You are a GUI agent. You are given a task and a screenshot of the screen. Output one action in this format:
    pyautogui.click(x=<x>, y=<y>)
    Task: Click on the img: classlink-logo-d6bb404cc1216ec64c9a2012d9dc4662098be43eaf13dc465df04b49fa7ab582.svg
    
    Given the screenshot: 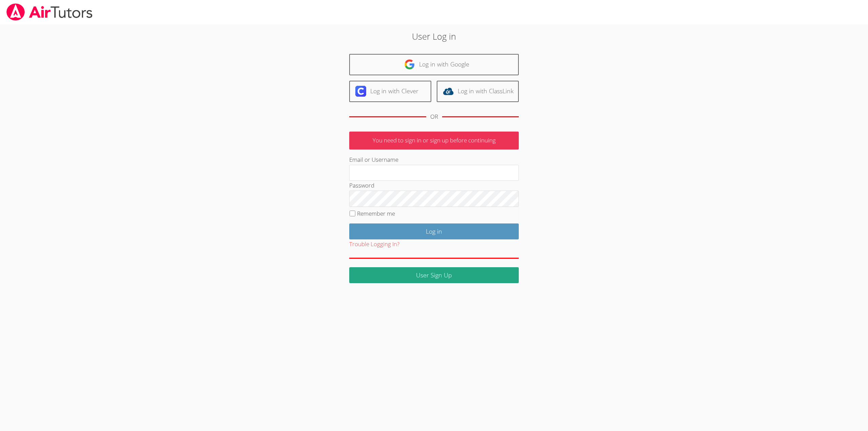 What is the action you would take?
    pyautogui.click(x=448, y=91)
    